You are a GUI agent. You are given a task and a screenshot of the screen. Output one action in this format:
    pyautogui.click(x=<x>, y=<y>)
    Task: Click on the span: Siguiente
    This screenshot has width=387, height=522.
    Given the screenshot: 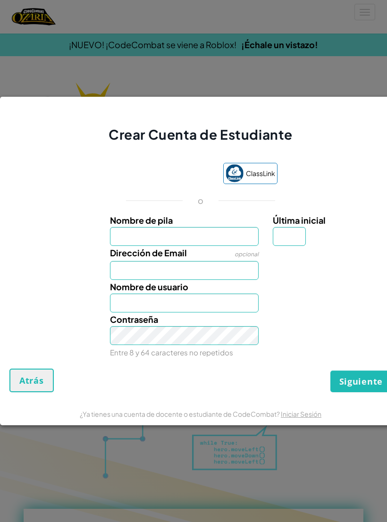 What is the action you would take?
    pyautogui.click(x=361, y=381)
    